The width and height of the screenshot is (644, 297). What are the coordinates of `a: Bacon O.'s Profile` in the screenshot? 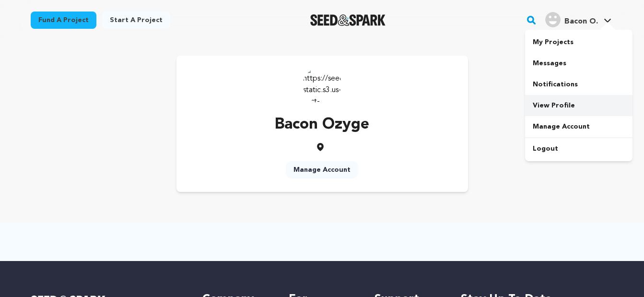 It's located at (578, 19).